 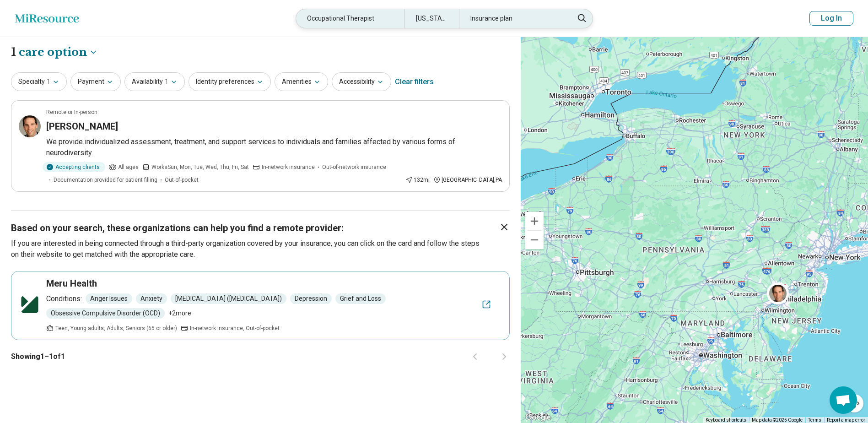 What do you see at coordinates (71, 283) in the screenshot?
I see `h3: Meru Health` at bounding box center [71, 283].